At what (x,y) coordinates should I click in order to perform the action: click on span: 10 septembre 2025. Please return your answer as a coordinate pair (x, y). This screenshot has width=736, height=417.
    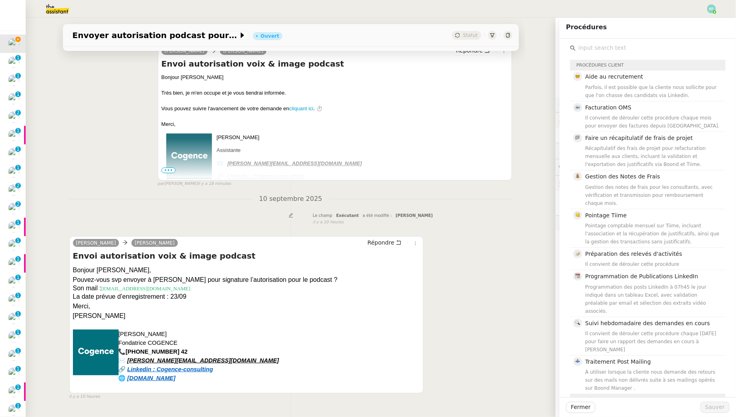
    Looking at the image, I should click on (291, 199).